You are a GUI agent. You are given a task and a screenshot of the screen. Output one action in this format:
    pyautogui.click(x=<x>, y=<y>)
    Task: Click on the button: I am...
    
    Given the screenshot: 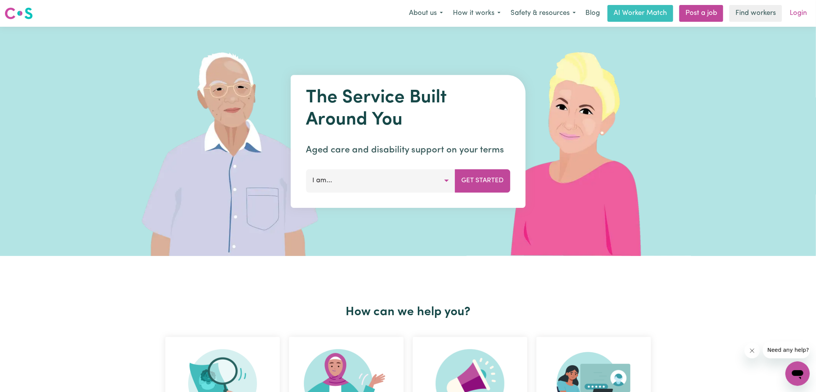 What is the action you would take?
    pyautogui.click(x=380, y=181)
    